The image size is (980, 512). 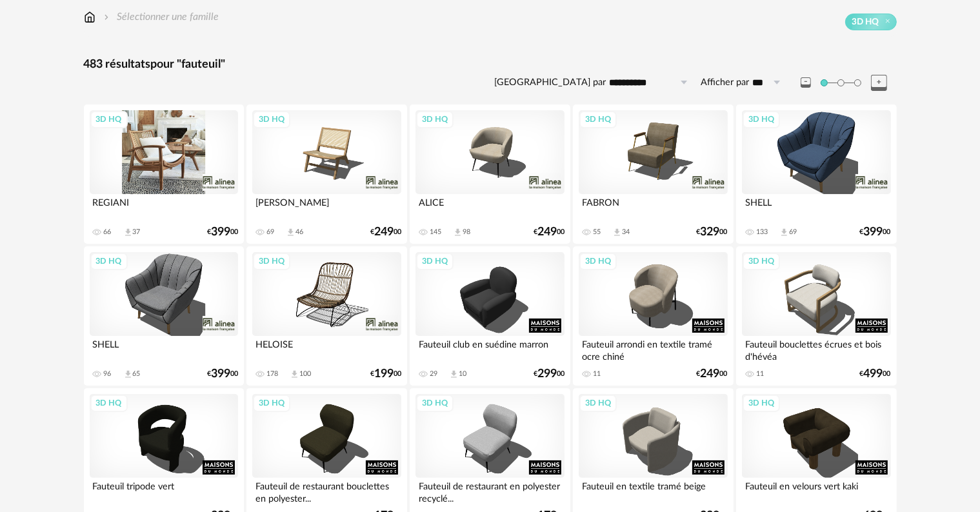 I want to click on span: 499, so click(x=873, y=374).